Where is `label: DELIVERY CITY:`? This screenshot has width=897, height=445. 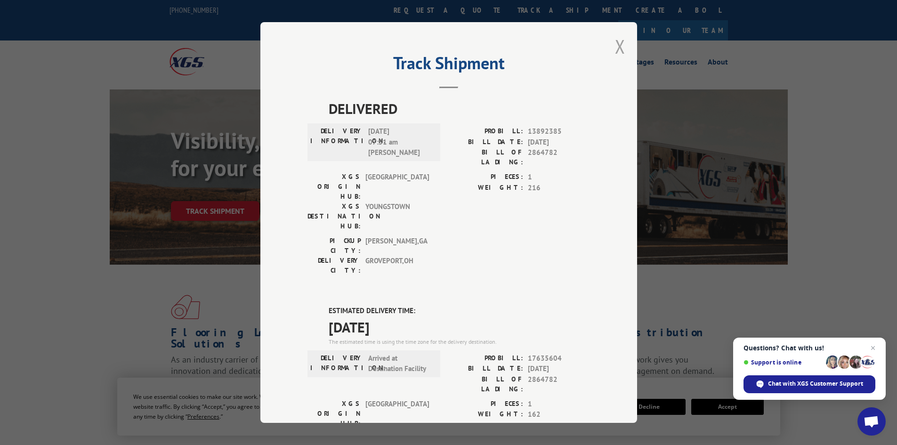
label: DELIVERY CITY: is located at coordinates (334, 266).